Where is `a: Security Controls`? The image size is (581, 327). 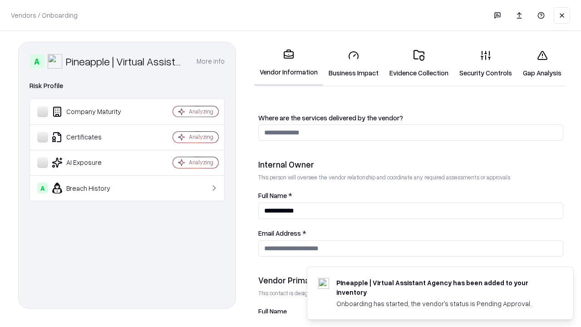 a: Security Controls is located at coordinates (485, 64).